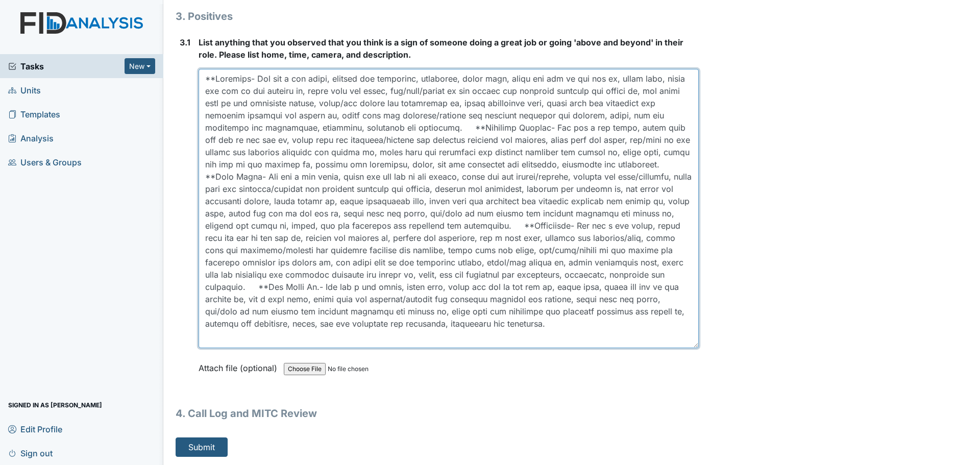 This screenshot has height=465, width=980. I want to click on h1: 3. Positives, so click(437, 16).